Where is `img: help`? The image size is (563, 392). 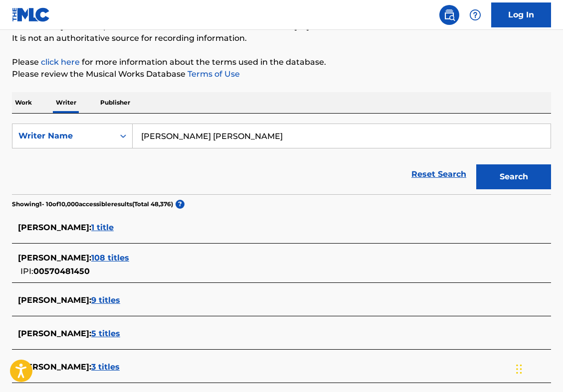
img: help is located at coordinates (475, 15).